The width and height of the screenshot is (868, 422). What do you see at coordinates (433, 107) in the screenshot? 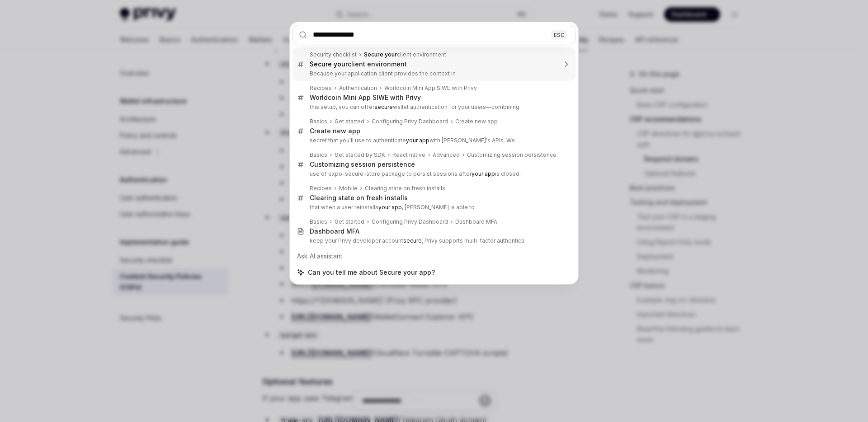
I see `p: this setup, you can offer wallet authentication for your users—combining` at bounding box center [433, 107].